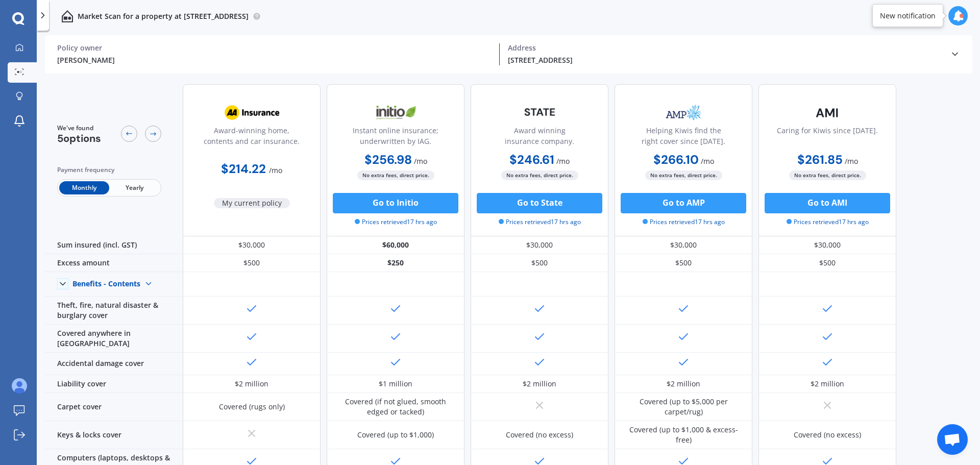  Describe the element at coordinates (252, 138) in the screenshot. I see `div: Award-winning home, contents and car insurance.` at that location.